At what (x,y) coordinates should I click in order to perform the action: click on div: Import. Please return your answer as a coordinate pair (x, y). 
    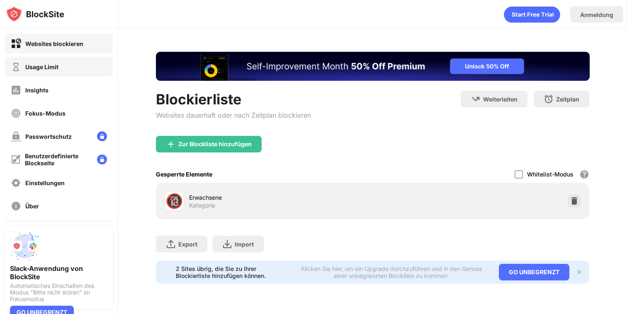
    Looking at the image, I should click on (244, 244).